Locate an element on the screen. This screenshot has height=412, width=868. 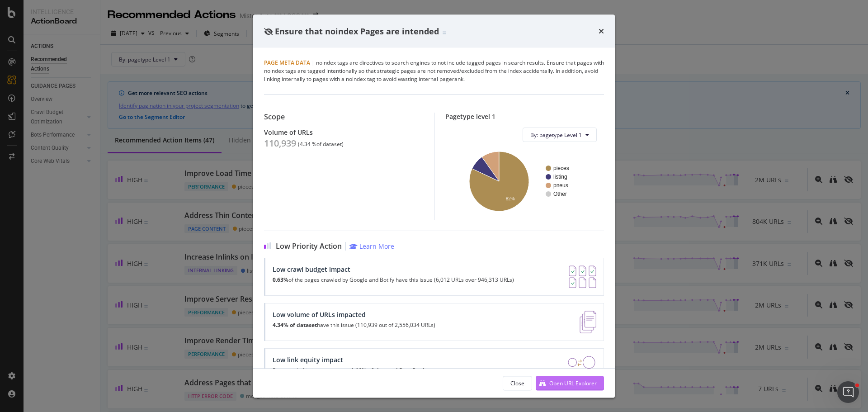
div: Close is located at coordinates (517, 382).